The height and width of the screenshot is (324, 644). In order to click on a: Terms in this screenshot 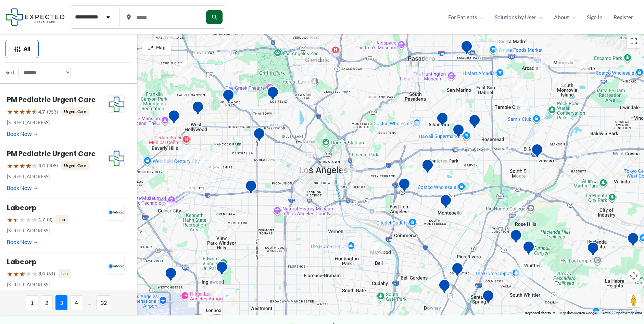, I will do `click(606, 313)`.